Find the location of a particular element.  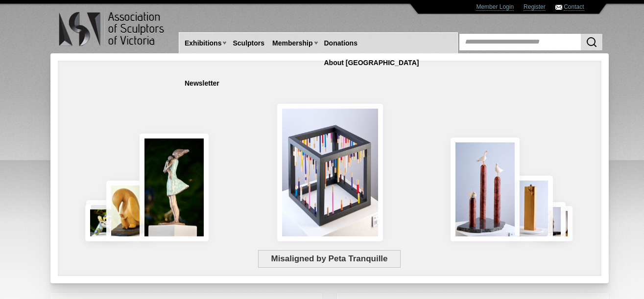

a: Donations is located at coordinates (341, 43).